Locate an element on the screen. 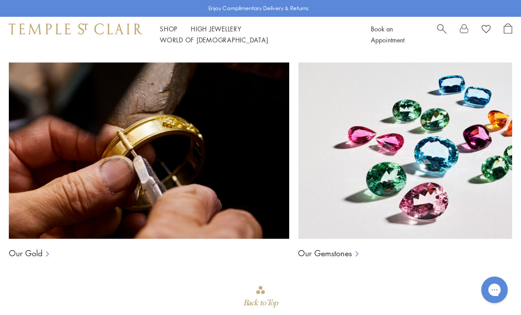  button: Open gorgias live chat is located at coordinates (18, 16).